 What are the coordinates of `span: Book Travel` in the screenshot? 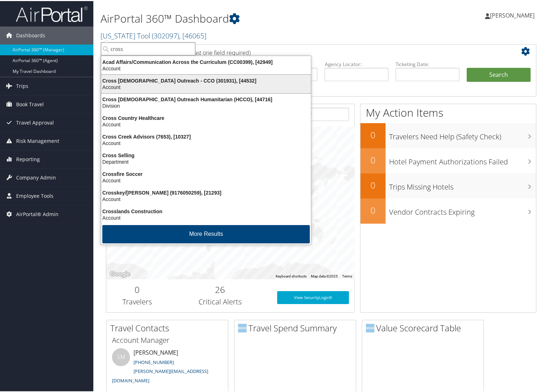 It's located at (30, 103).